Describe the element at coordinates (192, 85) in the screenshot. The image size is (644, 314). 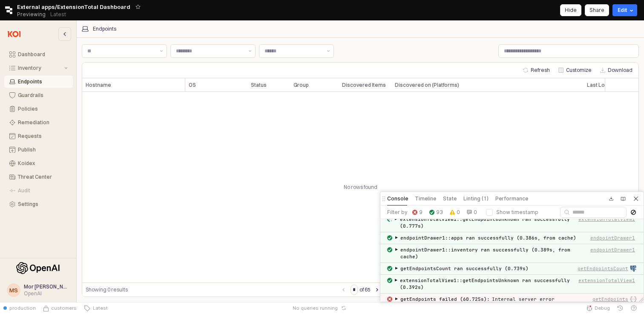
I see `span: OS` at that location.